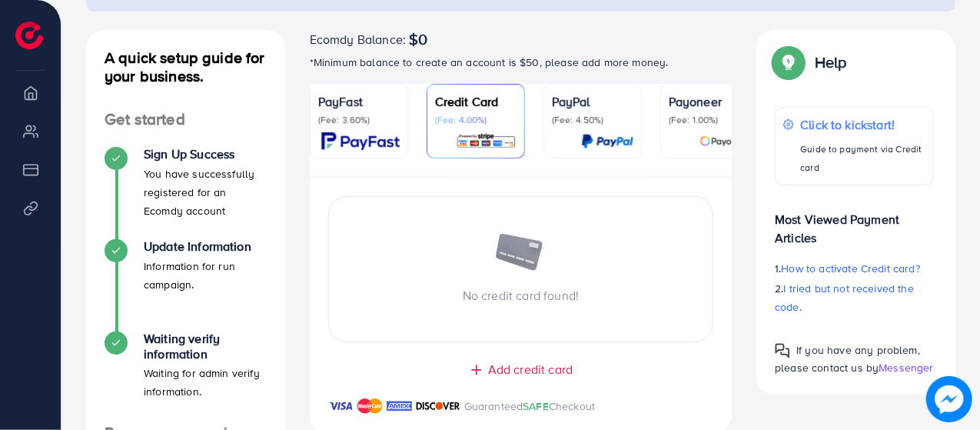  I want to click on span: Add credit card, so click(530, 369).